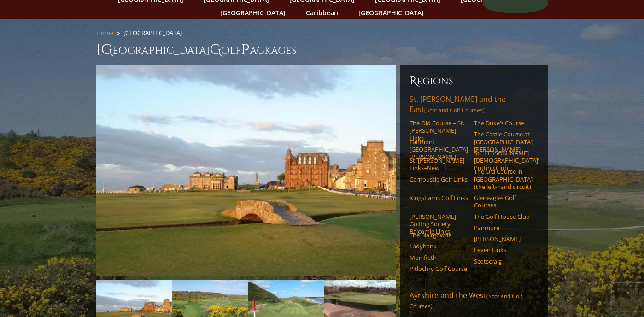  Describe the element at coordinates (215, 50) in the screenshot. I see `span: G` at that location.